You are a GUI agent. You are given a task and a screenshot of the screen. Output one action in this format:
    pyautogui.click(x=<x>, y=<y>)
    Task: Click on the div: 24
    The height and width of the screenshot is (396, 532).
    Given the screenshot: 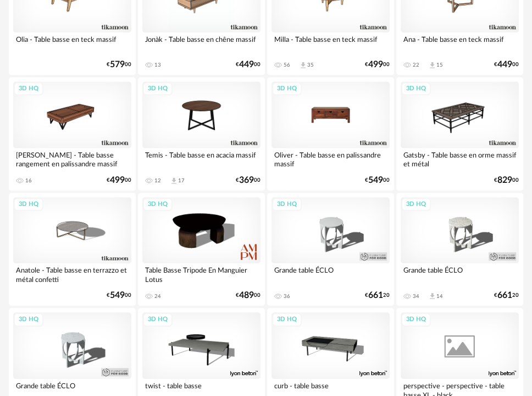 What is the action you would take?
    pyautogui.click(x=158, y=296)
    